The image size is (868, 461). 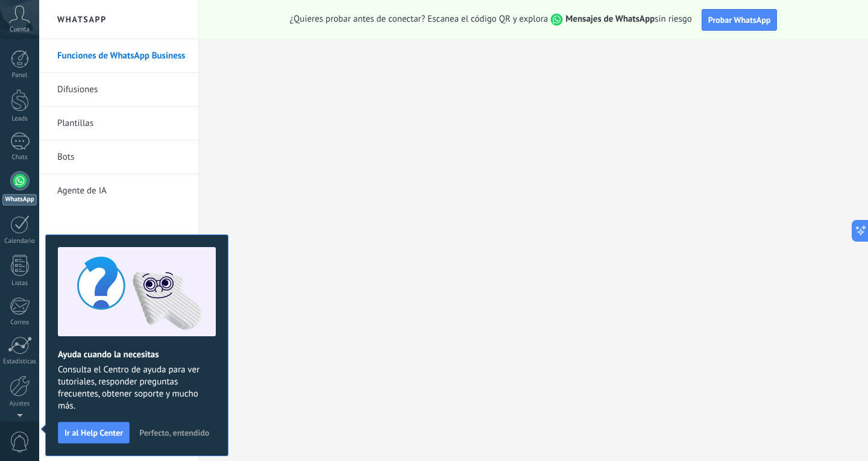 What do you see at coordinates (20, 118) in the screenshot?
I see `div: Leads` at bounding box center [20, 118].